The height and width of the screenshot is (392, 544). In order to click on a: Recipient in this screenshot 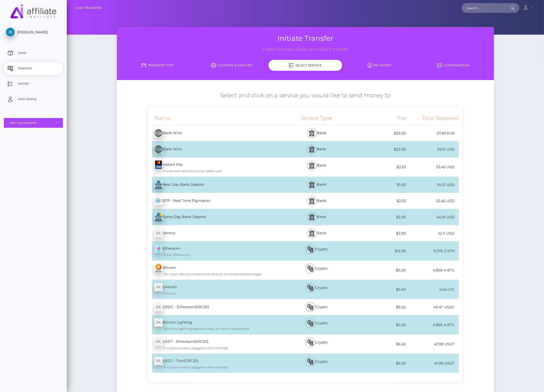, I will do `click(379, 65)`.